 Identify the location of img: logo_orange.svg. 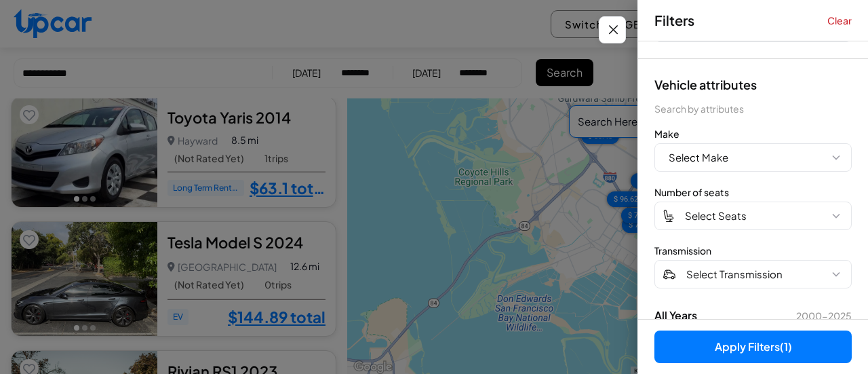
(27, 27).